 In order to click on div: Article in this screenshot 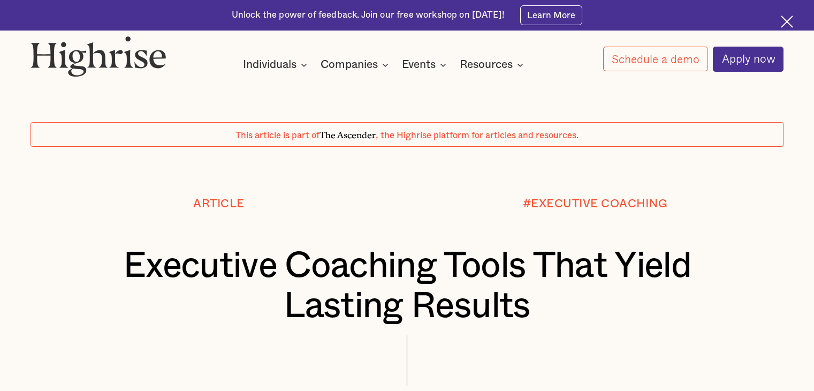, I will do `click(219, 204)`.